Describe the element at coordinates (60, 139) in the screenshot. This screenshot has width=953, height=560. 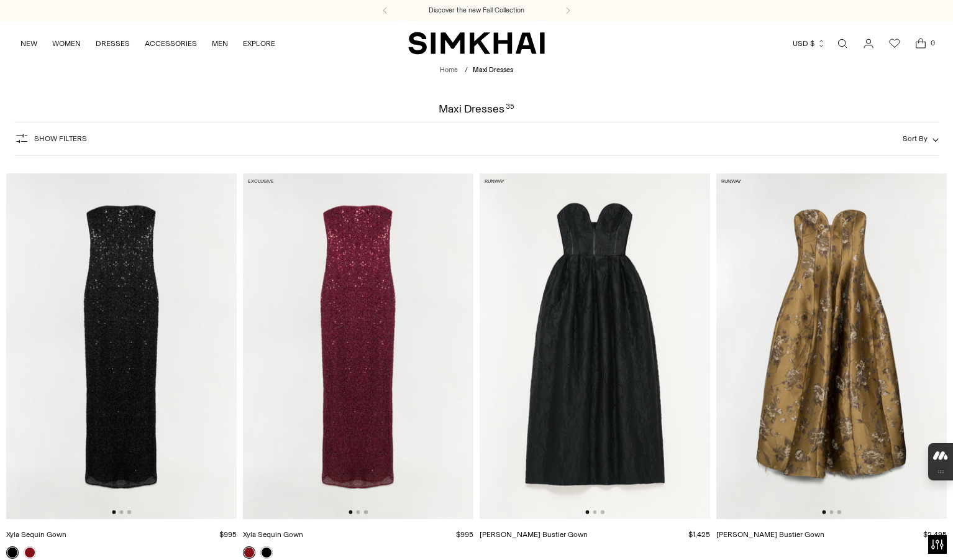
I see `span: Show Filters` at that location.